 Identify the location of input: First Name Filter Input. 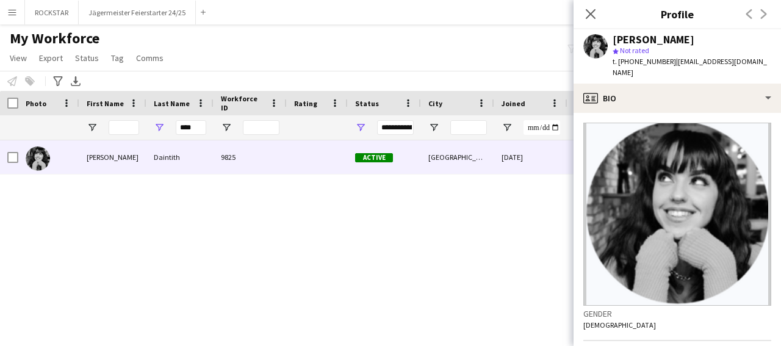
(124, 128).